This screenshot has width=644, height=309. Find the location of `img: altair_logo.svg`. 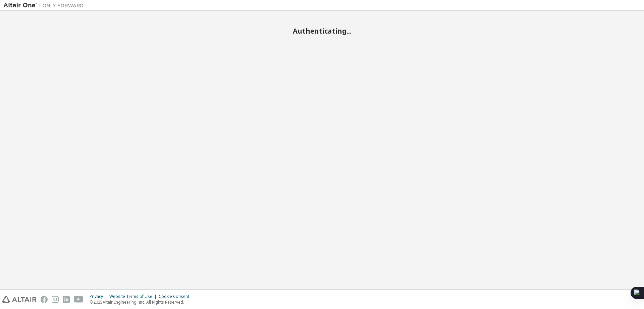

img: altair_logo.svg is located at coordinates (19, 299).